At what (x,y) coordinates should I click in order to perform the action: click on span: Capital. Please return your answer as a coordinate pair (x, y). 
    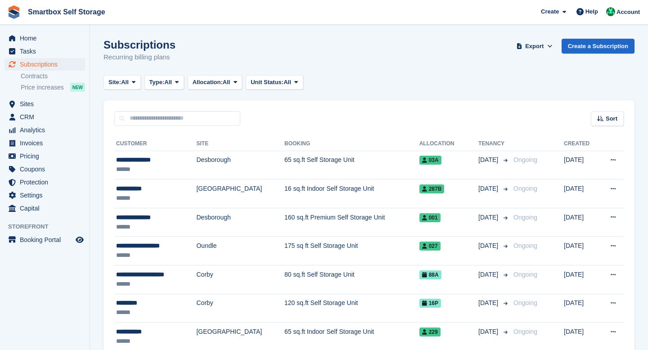
    Looking at the image, I should click on (47, 208).